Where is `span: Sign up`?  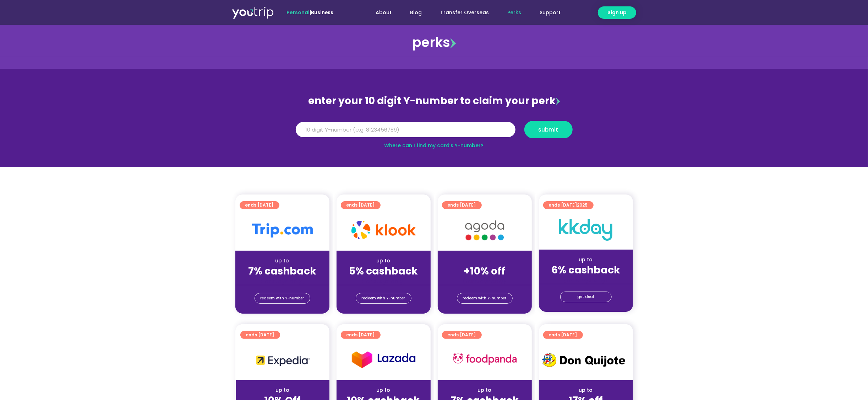
span: Sign up is located at coordinates (617, 13).